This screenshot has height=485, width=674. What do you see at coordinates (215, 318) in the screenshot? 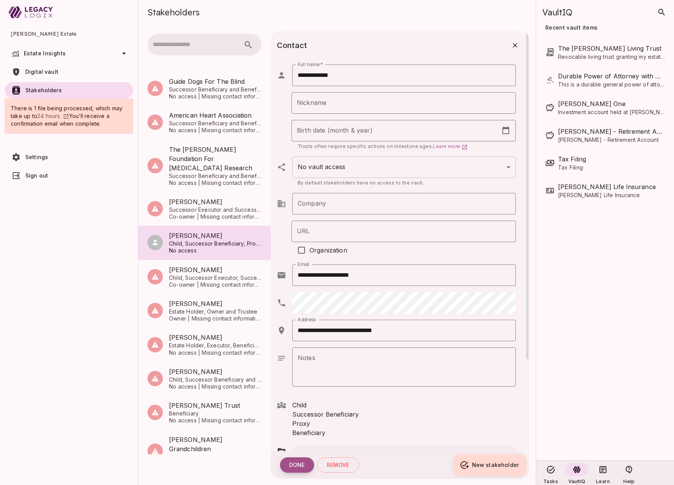
I see `span: Owner | Missing contact information` at bounding box center [215, 318].